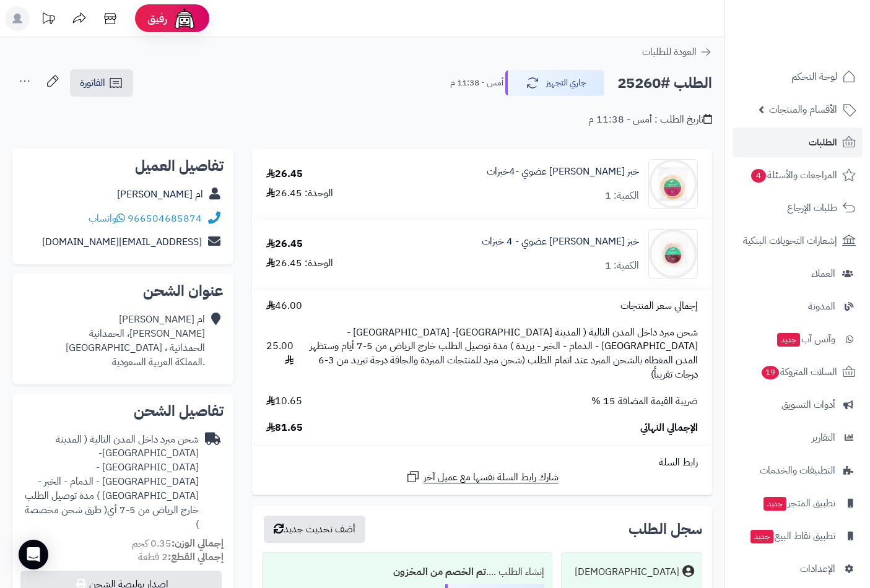 This screenshot has width=870, height=588. I want to click on div: تاريخ الطلب : أمس - 11:38 م, so click(650, 120).